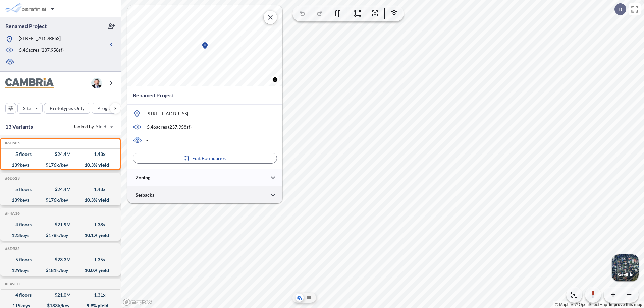 This screenshot has width=644, height=308. I want to click on canvas: Map, so click(204, 46).